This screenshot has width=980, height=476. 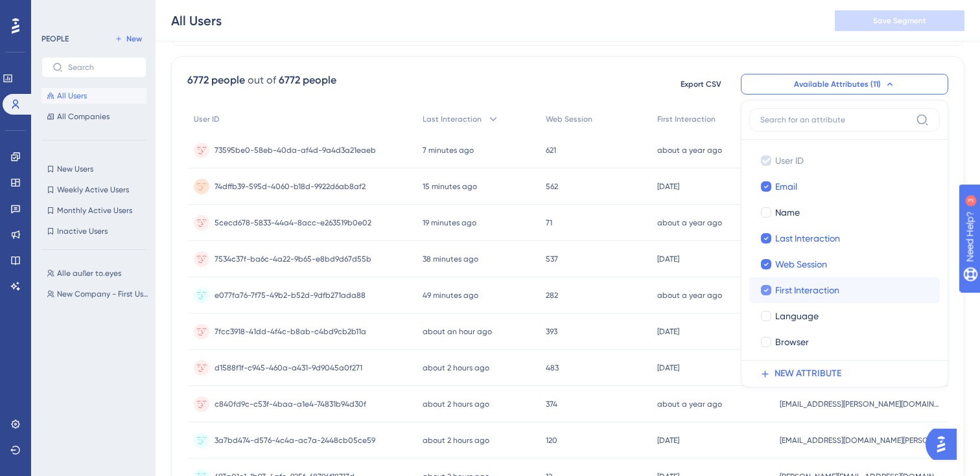 What do you see at coordinates (552, 332) in the screenshot?
I see `span: 393` at bounding box center [552, 332].